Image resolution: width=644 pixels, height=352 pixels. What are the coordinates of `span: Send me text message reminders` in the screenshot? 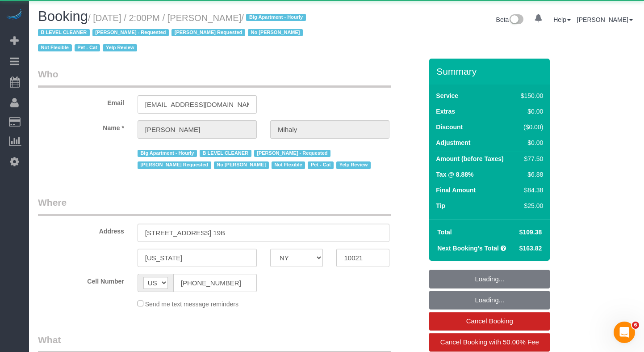 It's located at (192, 304).